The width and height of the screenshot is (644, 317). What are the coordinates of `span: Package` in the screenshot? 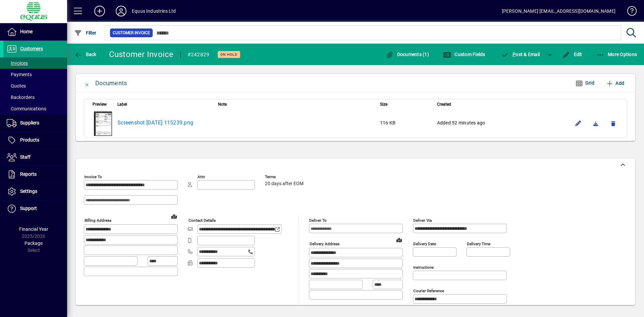 It's located at (34, 243).